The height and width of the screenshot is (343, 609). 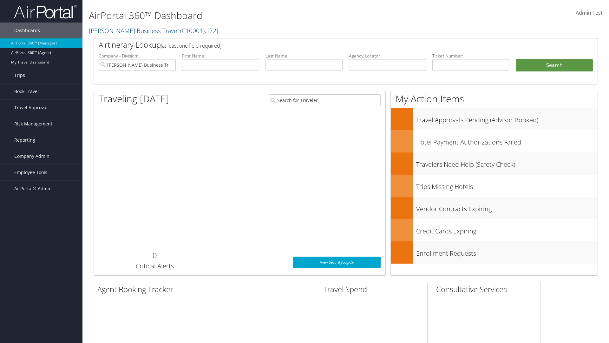 I want to click on span: Risk Management, so click(x=33, y=124).